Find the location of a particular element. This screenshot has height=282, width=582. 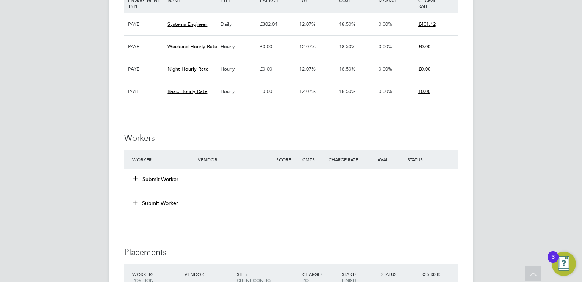

div: Cmts is located at coordinates (313, 159).